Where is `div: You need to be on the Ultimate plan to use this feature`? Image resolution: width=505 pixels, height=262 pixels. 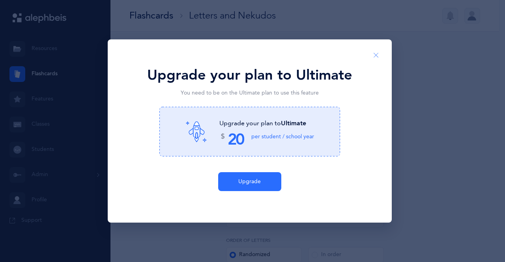
div: You need to be on the Ultimate plan to use this feature is located at coordinates (250, 94).